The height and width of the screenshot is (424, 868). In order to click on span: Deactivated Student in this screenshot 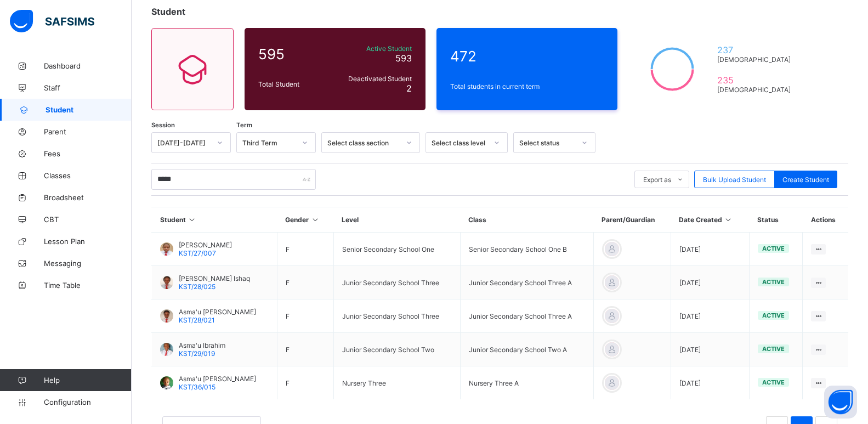, I will do `click(373, 78)`.